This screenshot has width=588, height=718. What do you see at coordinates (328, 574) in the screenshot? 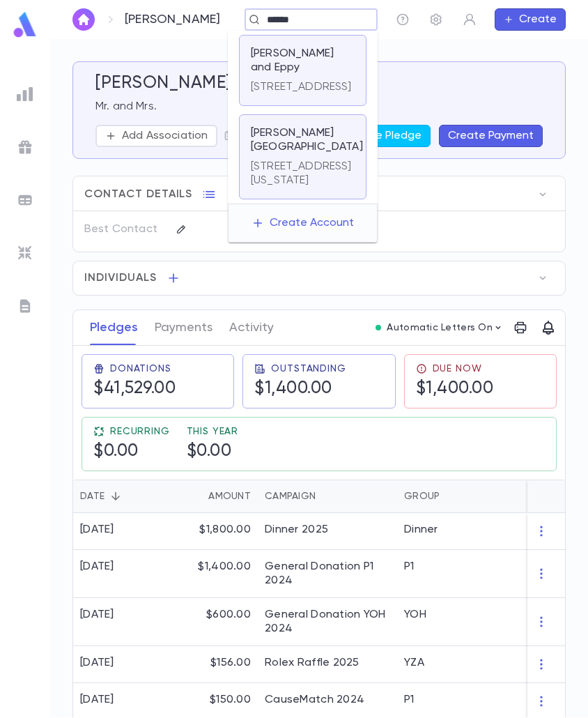
I see `div: General Donation P1 2024` at bounding box center [328, 574].